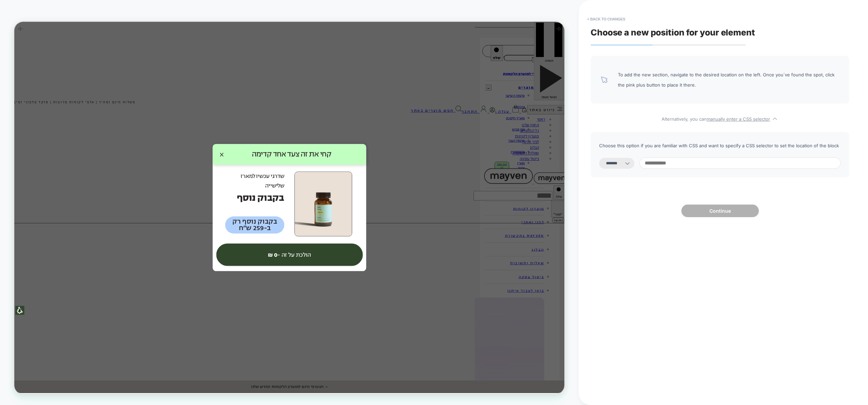 Image resolution: width=868 pixels, height=405 pixels. I want to click on button: הולכת על זה -0 ₪, so click(367, 310).